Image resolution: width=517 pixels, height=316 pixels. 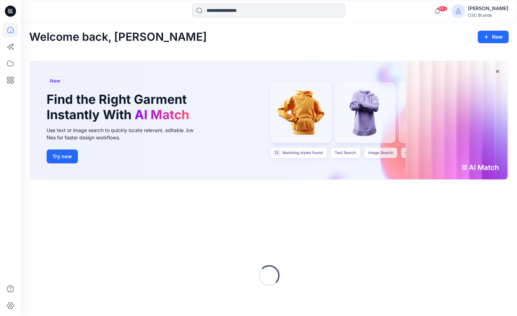 I want to click on a: Try now, so click(x=62, y=156).